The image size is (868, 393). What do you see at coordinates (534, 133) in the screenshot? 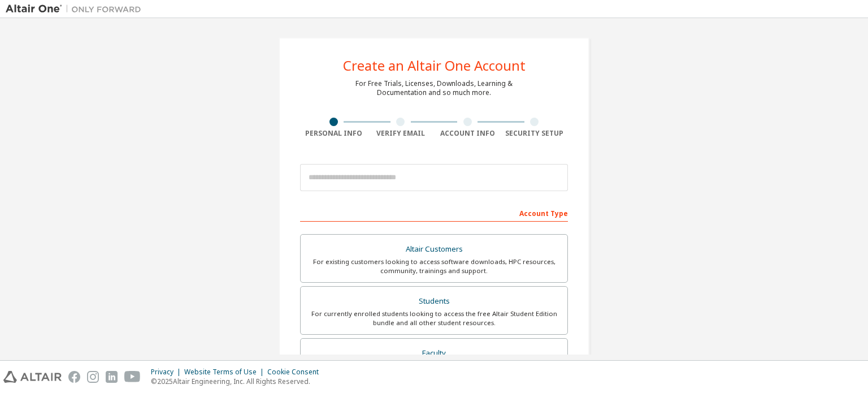
I see `div: Security Setup` at bounding box center [534, 133].